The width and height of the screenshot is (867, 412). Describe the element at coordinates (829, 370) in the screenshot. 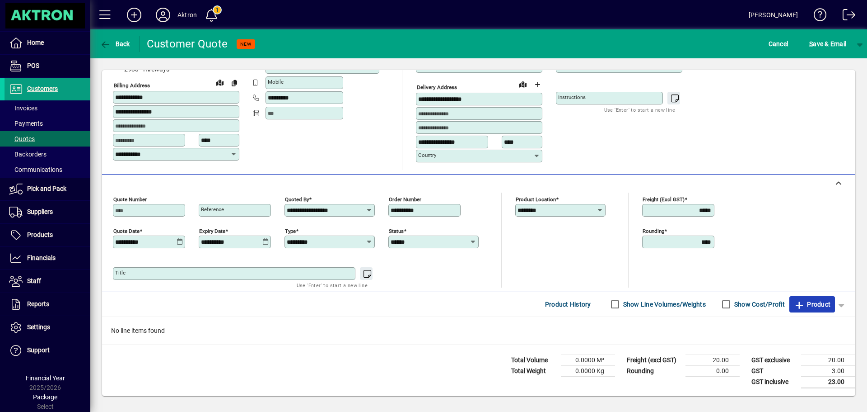

I see `td: 3.00` at that location.